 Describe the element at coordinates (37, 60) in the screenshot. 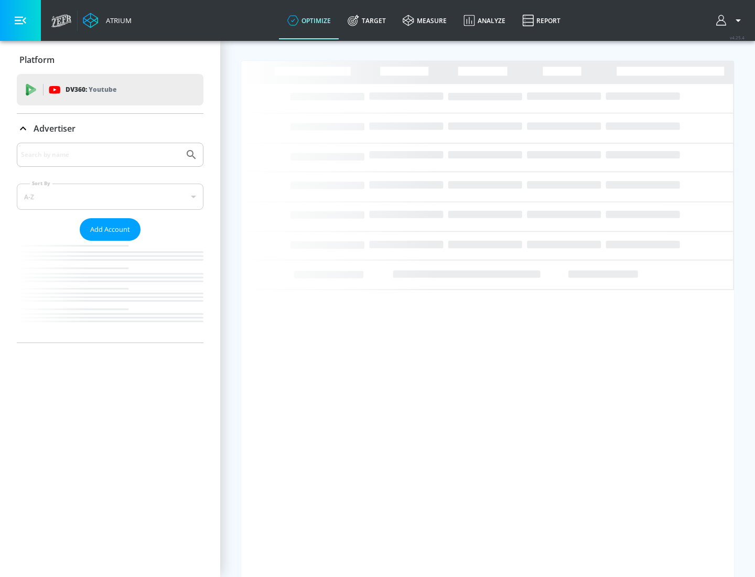

I see `p: Platform` at that location.